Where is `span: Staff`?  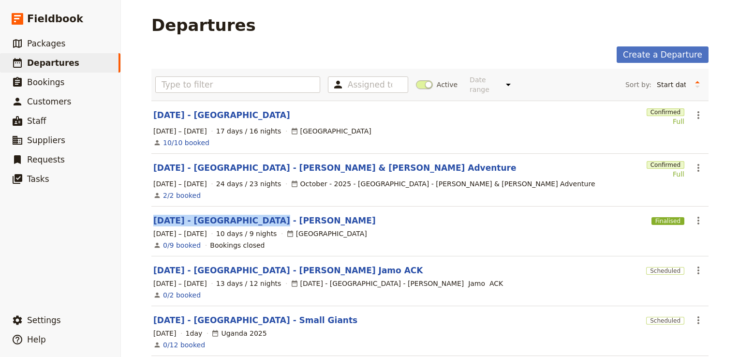
span: Staff is located at coordinates (37, 121).